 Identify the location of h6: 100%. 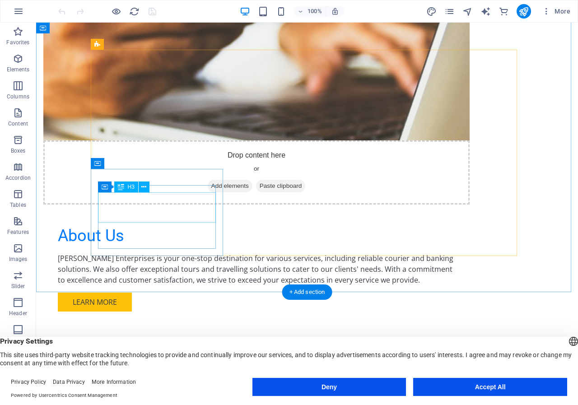
(315, 11).